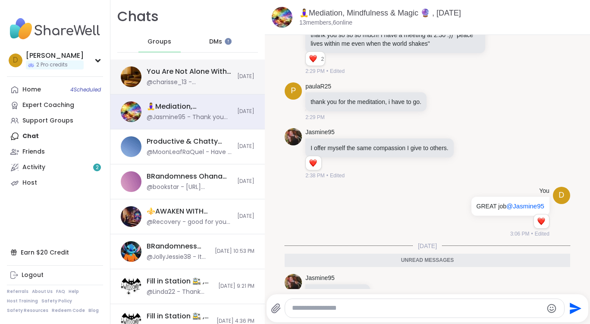  What do you see at coordinates (326, 23) in the screenshot?
I see `p: 13 members, 6 online` at bounding box center [326, 23].